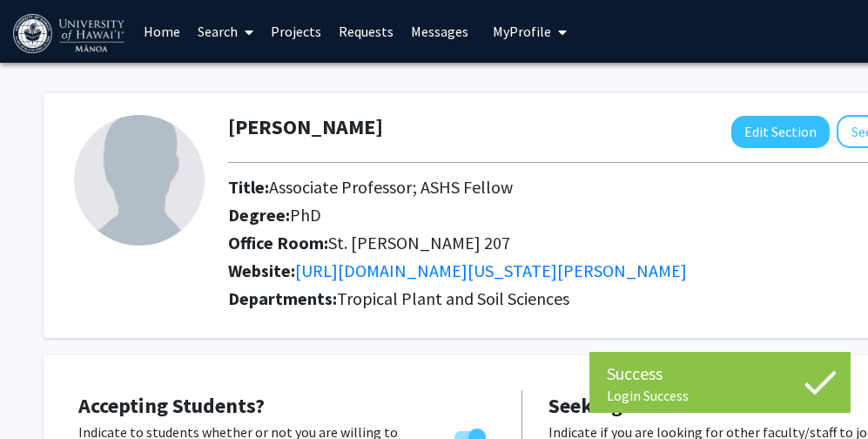 The width and height of the screenshot is (868, 439). I want to click on span: Associate Professor; ASHS Fellow, so click(391, 186).